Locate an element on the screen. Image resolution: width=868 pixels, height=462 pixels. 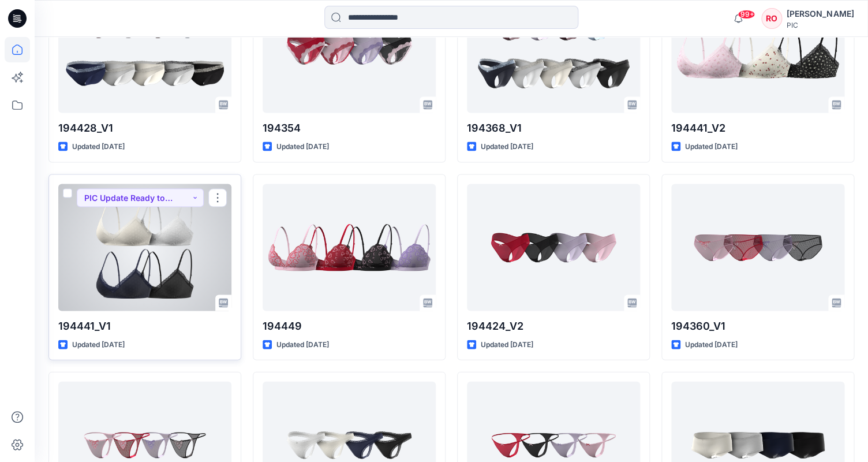
p: 194449 is located at coordinates (349, 326).